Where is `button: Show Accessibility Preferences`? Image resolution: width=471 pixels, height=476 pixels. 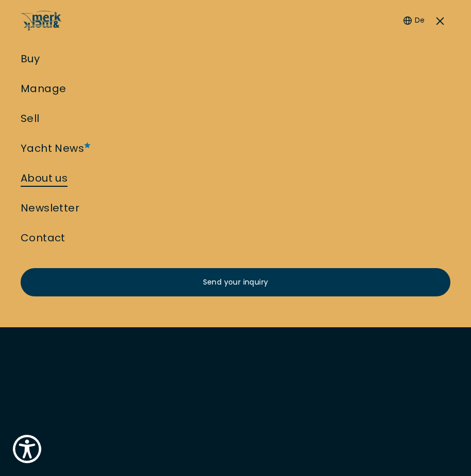 button: Show Accessibility Preferences is located at coordinates (27, 449).